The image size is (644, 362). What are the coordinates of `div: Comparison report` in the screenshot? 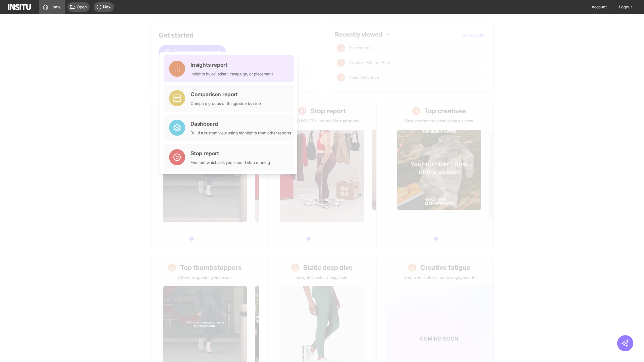 It's located at (226, 94).